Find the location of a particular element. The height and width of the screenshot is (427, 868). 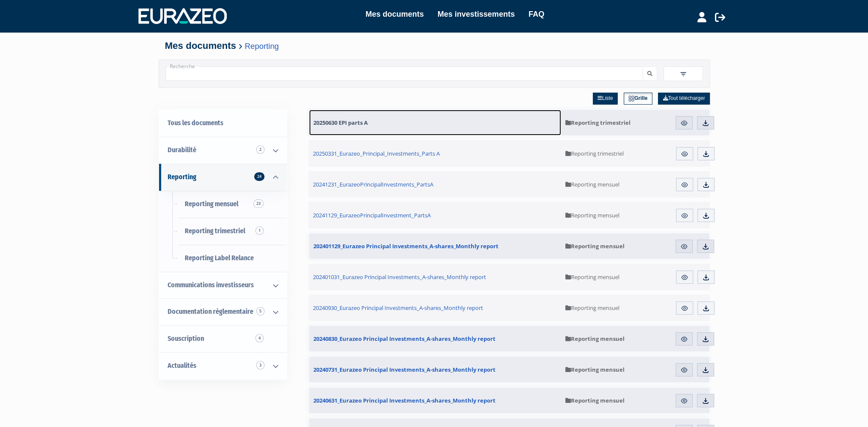

span: Communications investisseurs is located at coordinates (210, 285).